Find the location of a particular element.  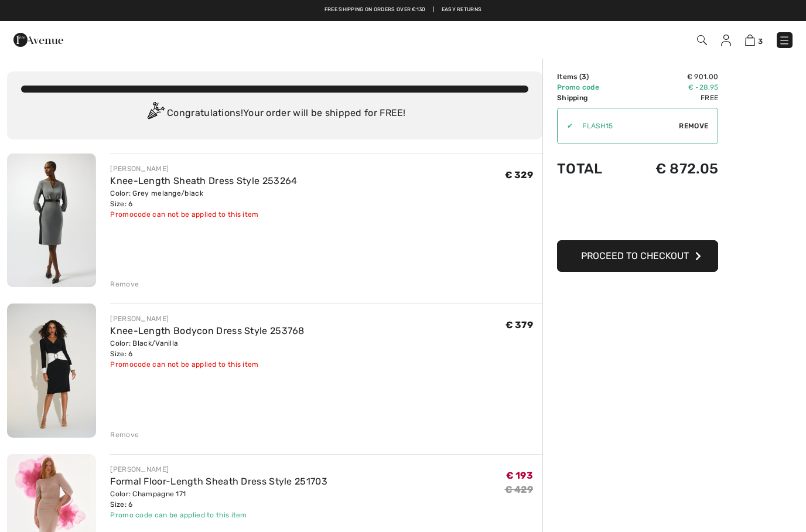

img: Knee-Length Bodycon Dress Style 253768 is located at coordinates (52, 370).